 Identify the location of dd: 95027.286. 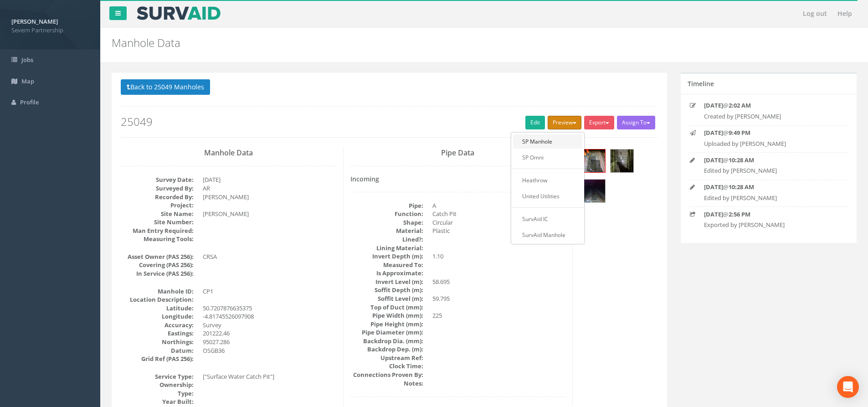
(269, 342).